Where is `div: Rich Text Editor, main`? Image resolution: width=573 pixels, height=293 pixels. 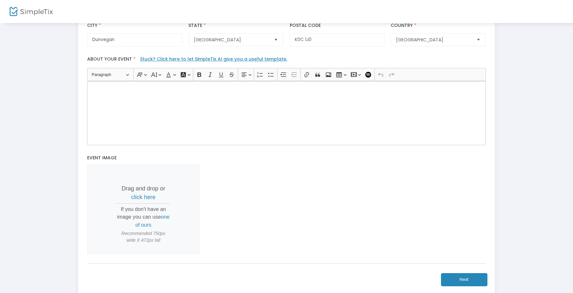 div: Rich Text Editor, main is located at coordinates (286, 113).